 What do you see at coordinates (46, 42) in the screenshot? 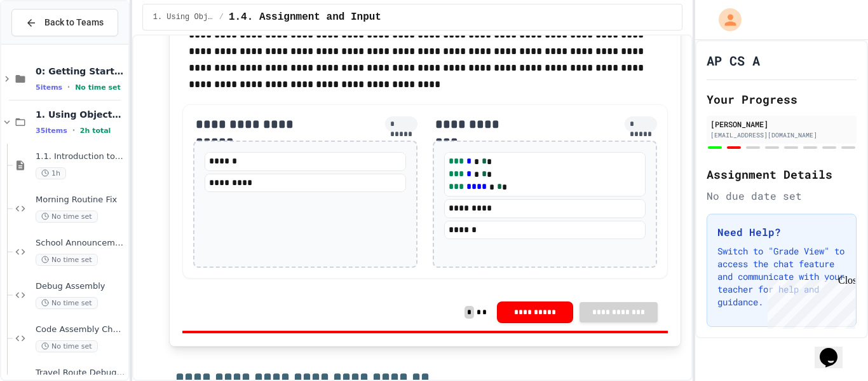
I see `div: Chat with us now!Close` at bounding box center [46, 42].